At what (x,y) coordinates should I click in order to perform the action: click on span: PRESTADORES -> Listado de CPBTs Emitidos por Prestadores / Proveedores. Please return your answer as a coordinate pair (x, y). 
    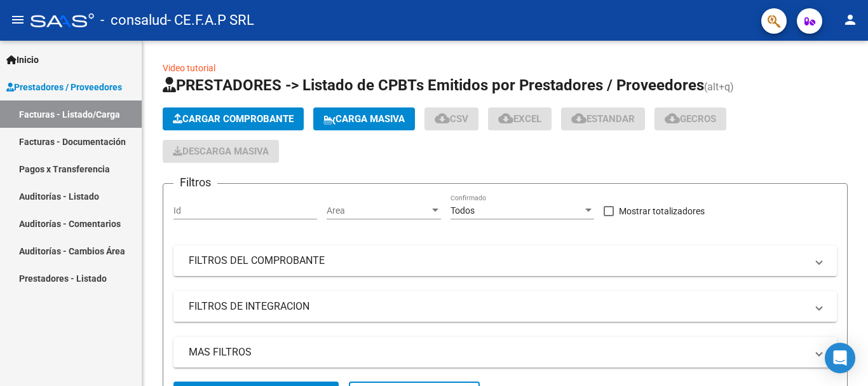
    Looking at the image, I should click on (434, 85).